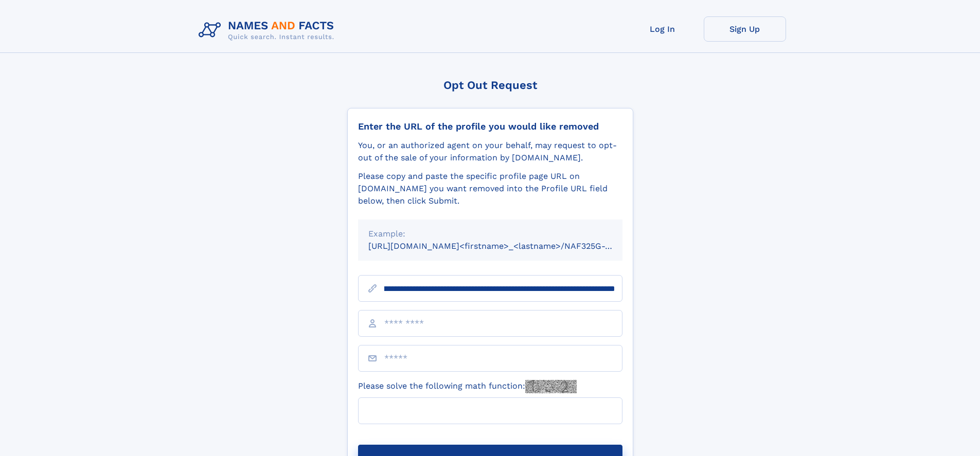 This screenshot has width=980, height=456. I want to click on label: Please solve the following math function:, so click(467, 387).